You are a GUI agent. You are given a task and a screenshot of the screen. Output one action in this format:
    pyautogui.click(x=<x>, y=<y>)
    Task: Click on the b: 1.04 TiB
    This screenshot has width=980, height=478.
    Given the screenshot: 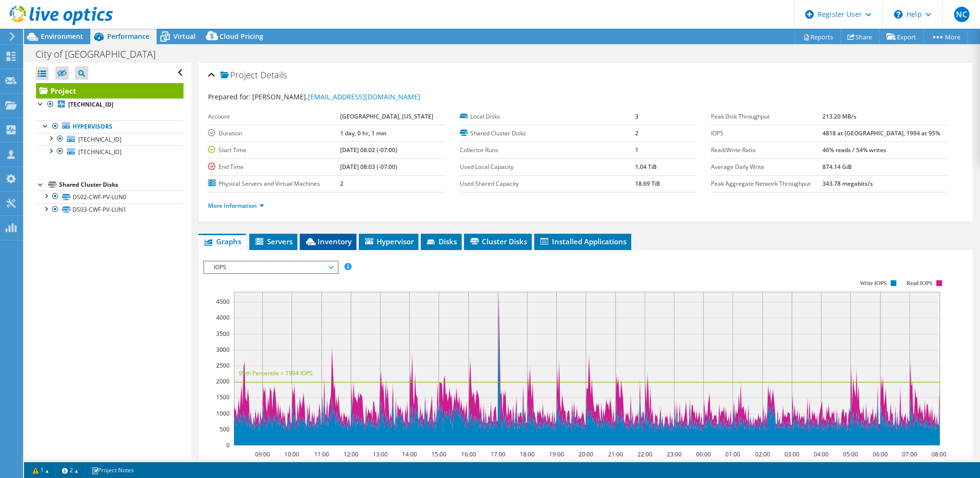 What is the action you would take?
    pyautogui.click(x=646, y=166)
    